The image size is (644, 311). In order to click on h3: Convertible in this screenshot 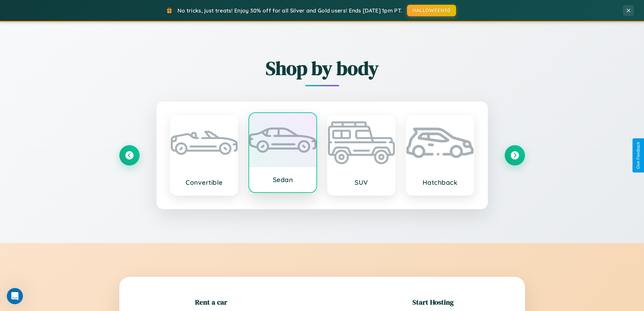, I will do `click(204, 182)`.